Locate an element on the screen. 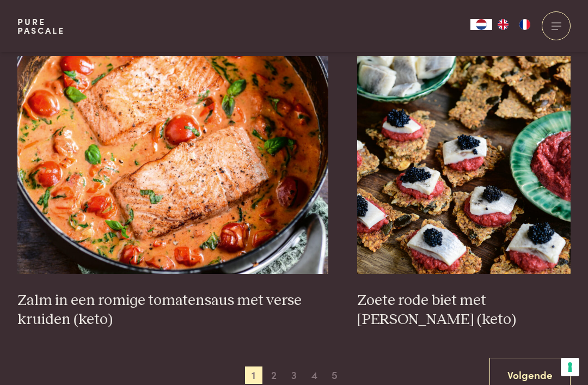  a: EN is located at coordinates (503, 24).